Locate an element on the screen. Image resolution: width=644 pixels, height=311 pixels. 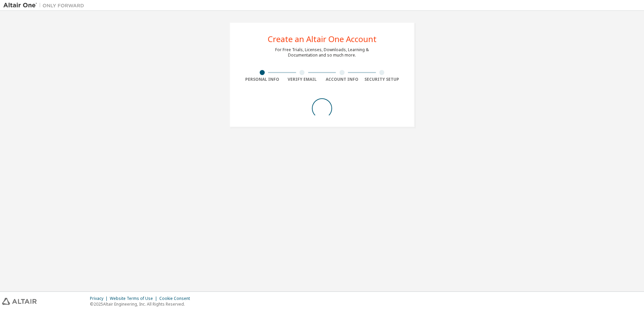
div: Privacy is located at coordinates (100, 299).